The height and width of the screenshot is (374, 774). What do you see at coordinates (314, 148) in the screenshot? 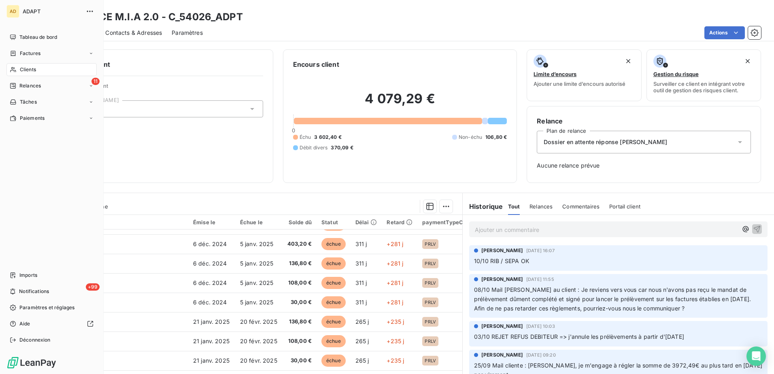
I see `span: Débit divers` at bounding box center [314, 148].